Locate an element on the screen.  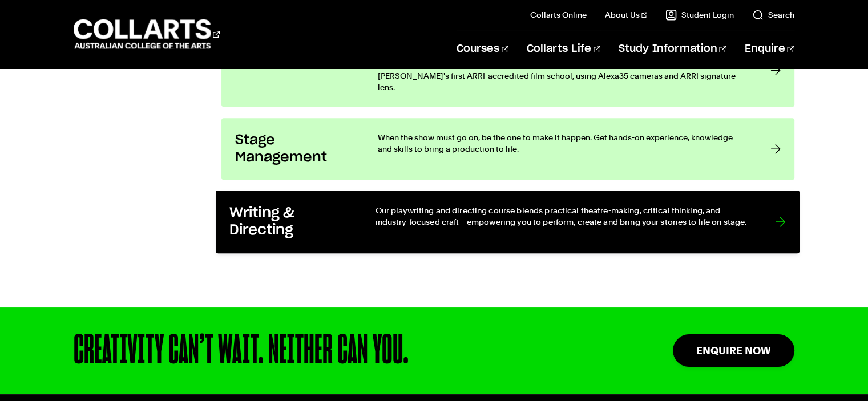
a: Writing & Directing Our playwriting and directing course blends practical theatre-making, critica... is located at coordinates (508, 222).